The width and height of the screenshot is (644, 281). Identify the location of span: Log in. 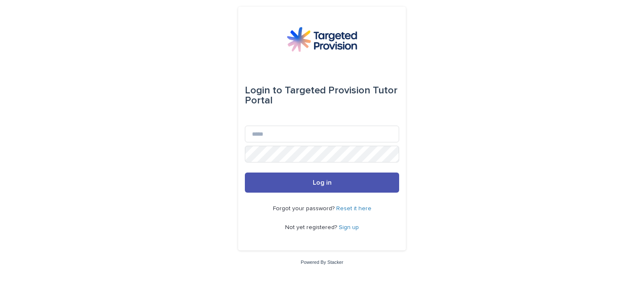
(322, 182).